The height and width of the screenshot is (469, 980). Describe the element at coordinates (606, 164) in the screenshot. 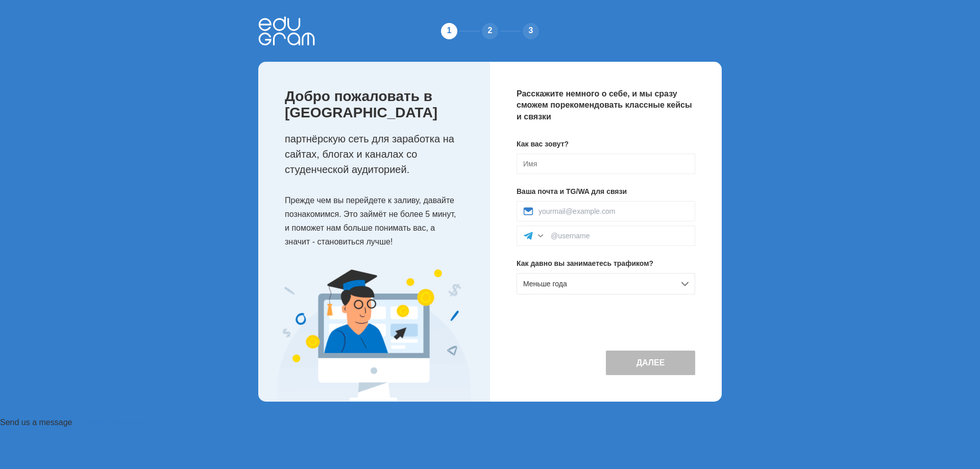

I see `input: Имя` at that location.